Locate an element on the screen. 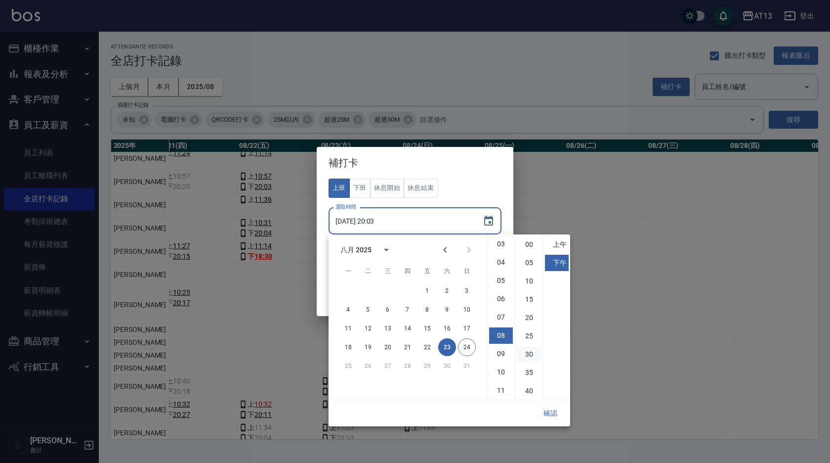 This screenshot has width=830, height=463. button: 上班 is located at coordinates (339, 188).